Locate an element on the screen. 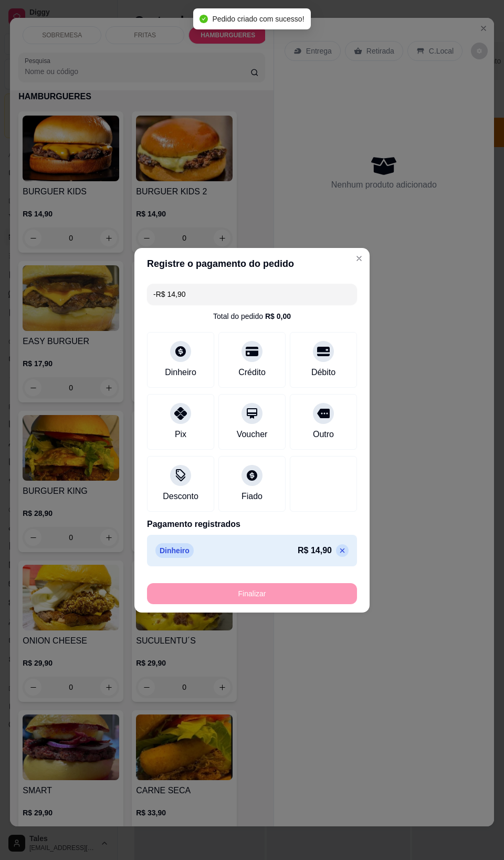 This screenshot has width=504, height=860. div: Crédito is located at coordinates (252, 372).